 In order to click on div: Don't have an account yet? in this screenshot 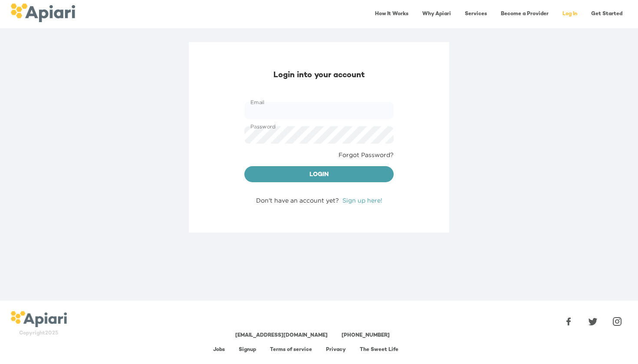, I will do `click(319, 201)`.